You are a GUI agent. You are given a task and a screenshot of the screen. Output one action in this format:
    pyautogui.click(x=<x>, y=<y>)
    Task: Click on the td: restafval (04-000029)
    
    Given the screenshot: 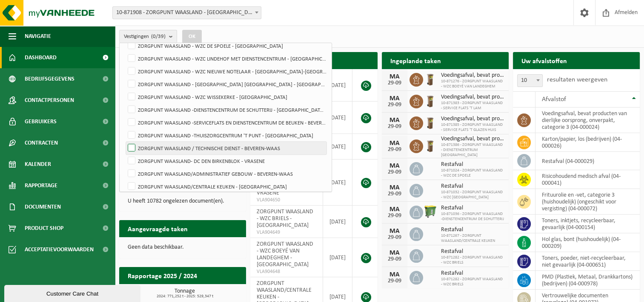 What is the action you would take?
    pyautogui.click(x=588, y=161)
    